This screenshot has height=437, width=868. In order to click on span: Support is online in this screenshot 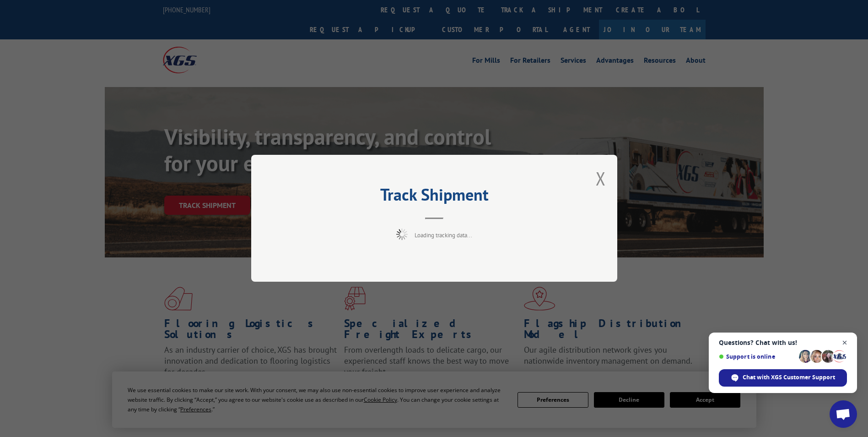, I will do `click(757, 356)`.